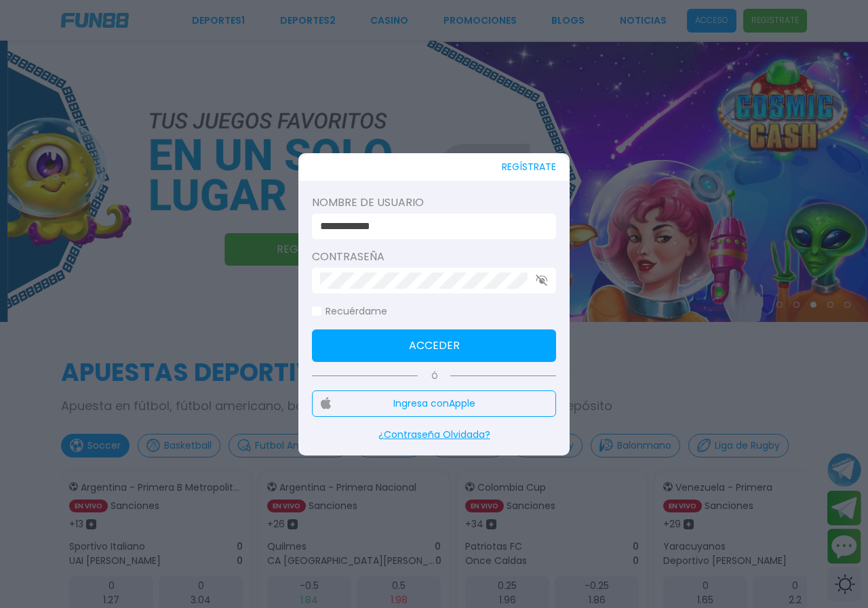 Image resolution: width=868 pixels, height=608 pixels. I want to click on button: Ingresa conApple, so click(434, 404).